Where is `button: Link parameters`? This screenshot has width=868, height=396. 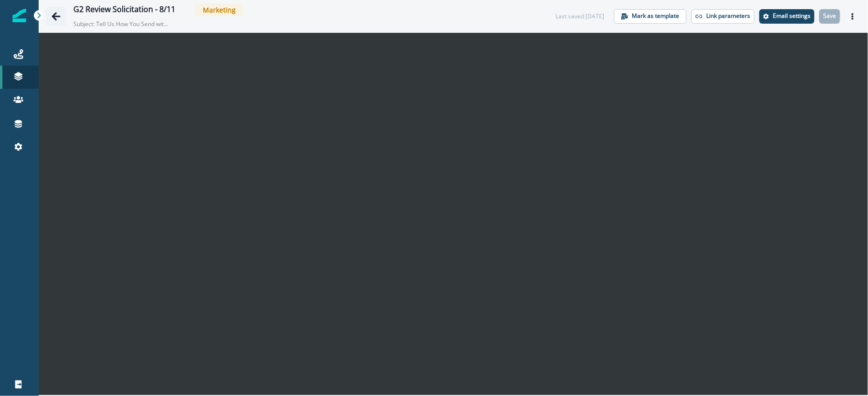 button: Link parameters is located at coordinates (722, 16).